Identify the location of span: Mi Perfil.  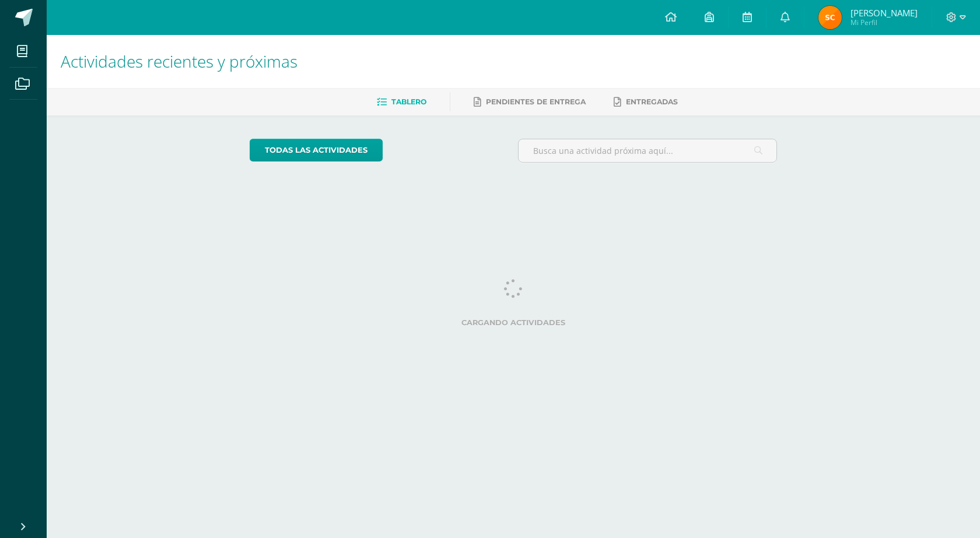
(883, 22).